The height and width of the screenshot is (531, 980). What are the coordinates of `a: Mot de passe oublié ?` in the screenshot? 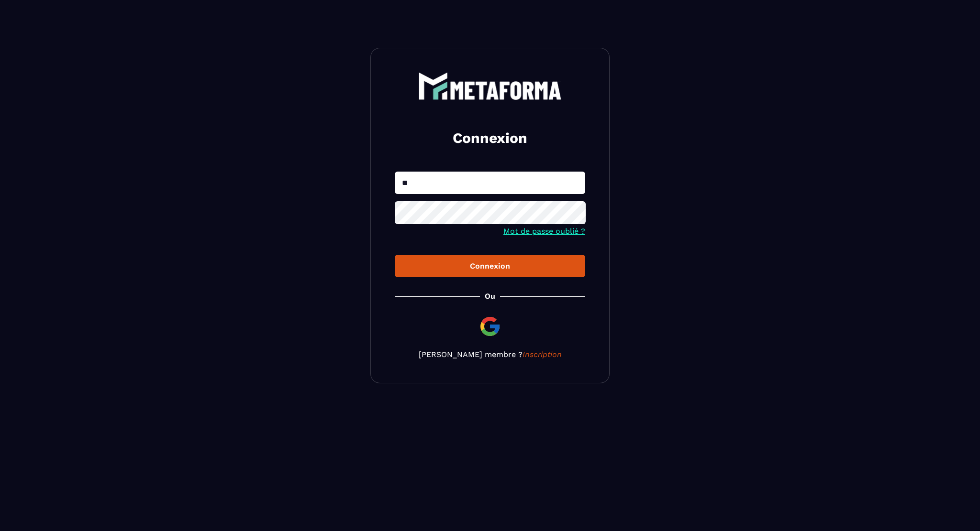 It's located at (544, 231).